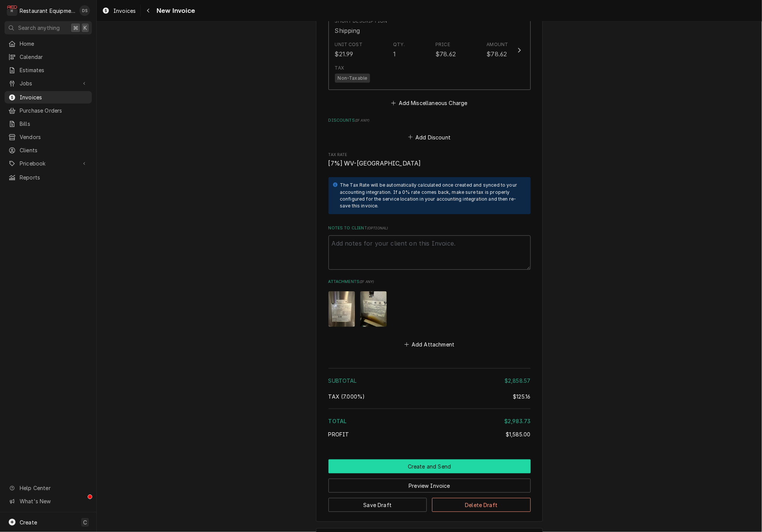  What do you see at coordinates (48, 43) in the screenshot?
I see `a: Home` at bounding box center [48, 43].